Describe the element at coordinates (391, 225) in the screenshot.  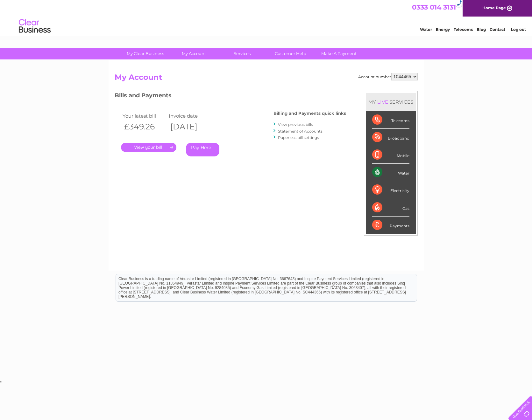
I see `div: Payments` at that location.